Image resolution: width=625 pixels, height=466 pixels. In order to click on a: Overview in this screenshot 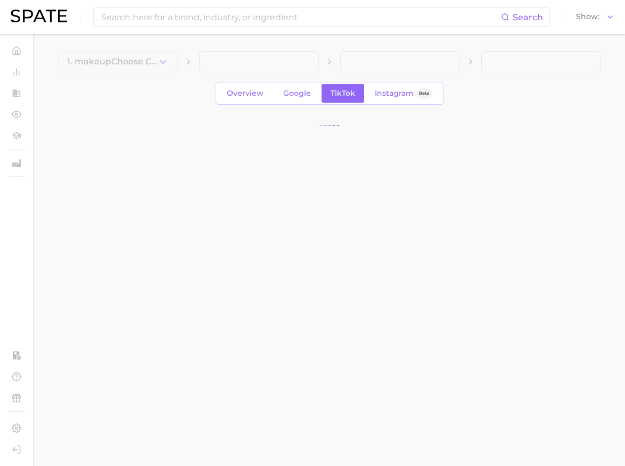, I will do `click(245, 93)`.